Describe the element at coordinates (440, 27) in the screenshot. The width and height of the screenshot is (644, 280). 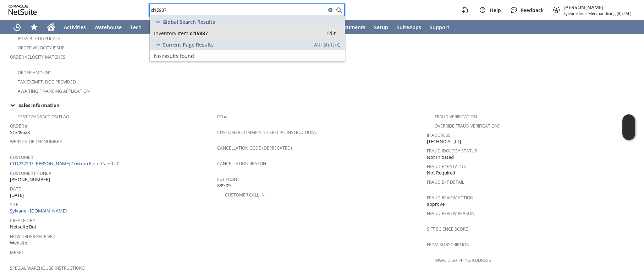
I see `a: Support` at that location.